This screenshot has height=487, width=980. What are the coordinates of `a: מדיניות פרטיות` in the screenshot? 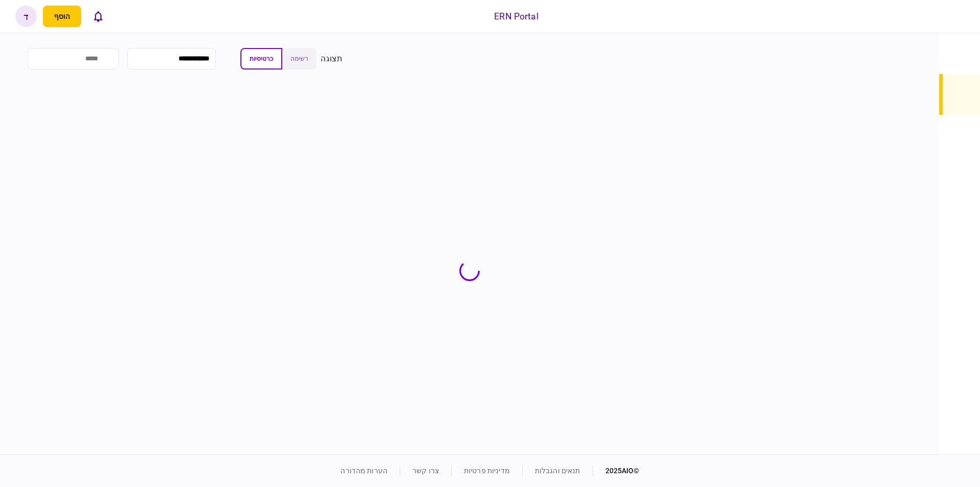 It's located at (487, 470).